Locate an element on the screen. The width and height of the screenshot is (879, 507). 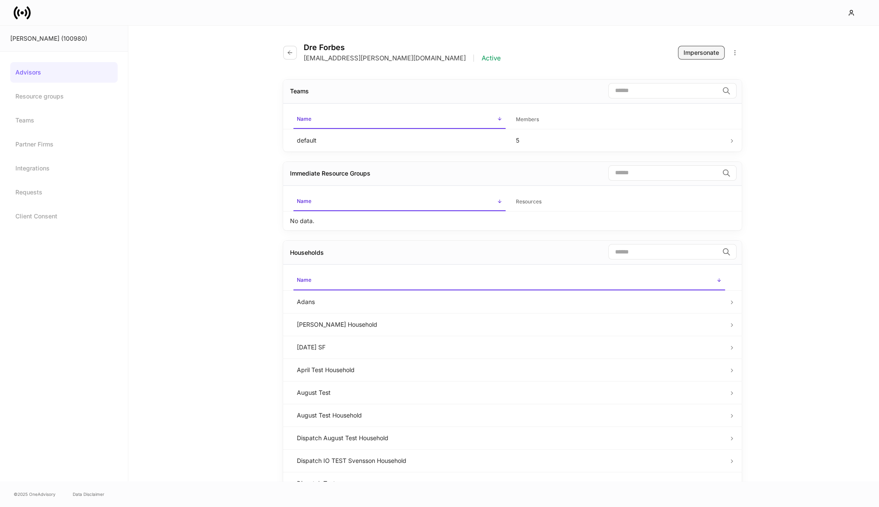
p: Active is located at coordinates (491, 58).